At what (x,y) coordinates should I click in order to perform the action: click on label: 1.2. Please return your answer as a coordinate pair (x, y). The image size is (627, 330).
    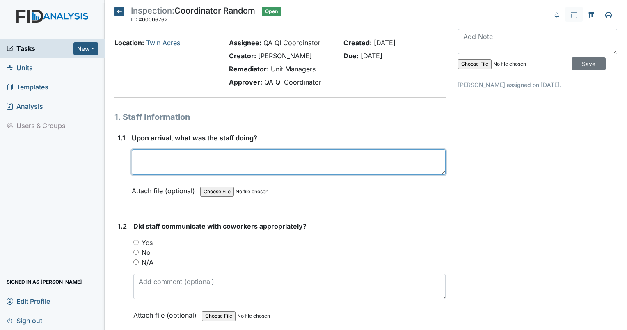
    Looking at the image, I should click on (122, 226).